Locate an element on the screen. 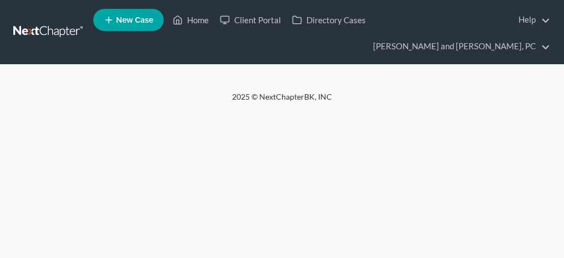 This screenshot has height=258, width=564. new-legal-case-button: New Case is located at coordinates (128, 20).